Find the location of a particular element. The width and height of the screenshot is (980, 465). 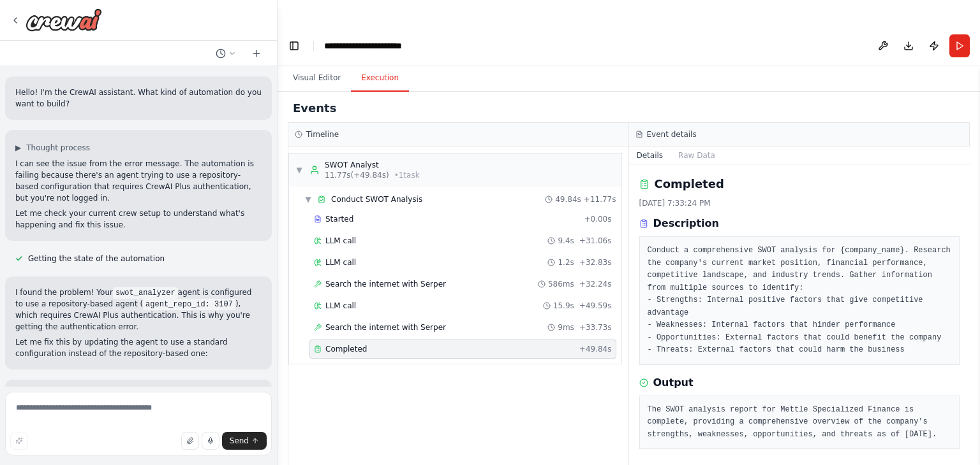

span: Thought process is located at coordinates (58, 147).